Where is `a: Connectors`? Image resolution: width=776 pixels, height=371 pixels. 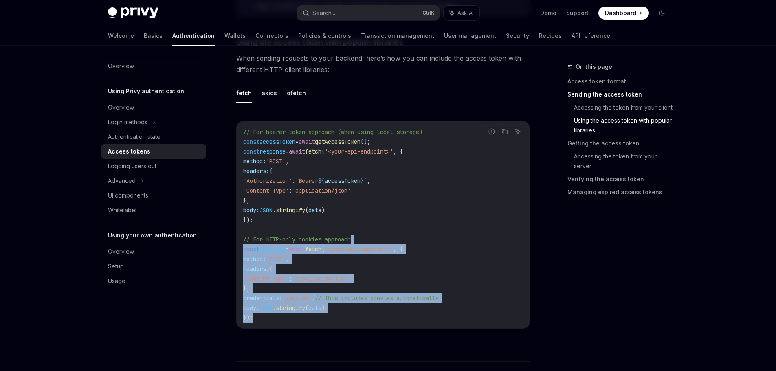 a: Connectors is located at coordinates (272, 36).